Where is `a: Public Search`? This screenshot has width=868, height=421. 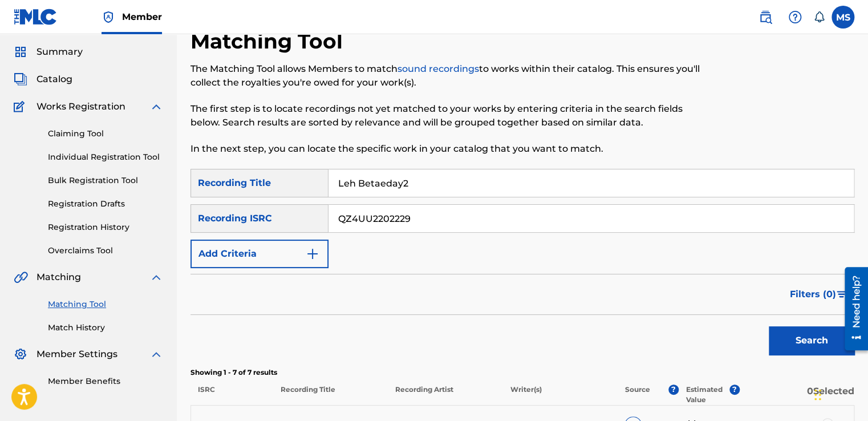 a: Public Search is located at coordinates (765, 17).